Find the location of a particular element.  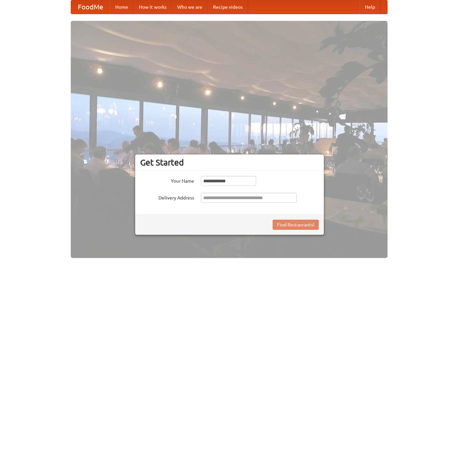

label: Delivery Address is located at coordinates (167, 197).